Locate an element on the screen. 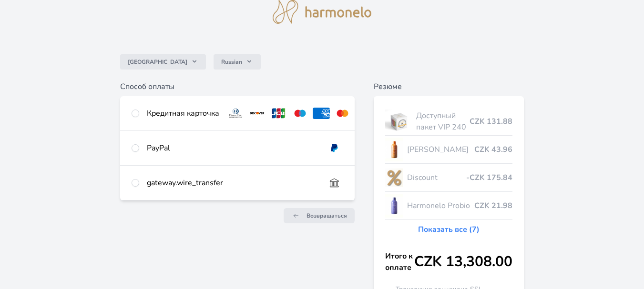 This screenshot has height=289, width=644. img: vip.jpg is located at coordinates (398, 122).